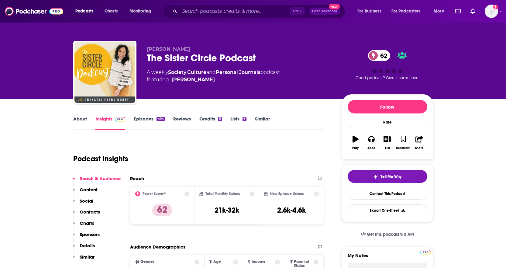  I want to click on a: Podchaser - Follow, Share and Rate Podcasts, so click(34, 11).